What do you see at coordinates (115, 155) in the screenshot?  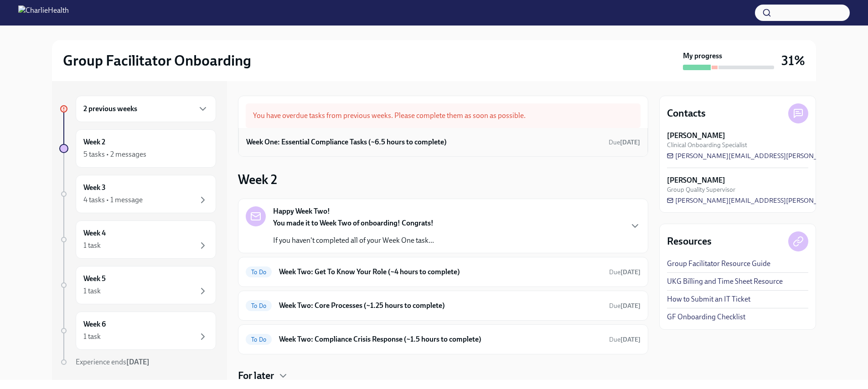 I see `div: 5 tasks • 2 messages` at bounding box center [115, 155].